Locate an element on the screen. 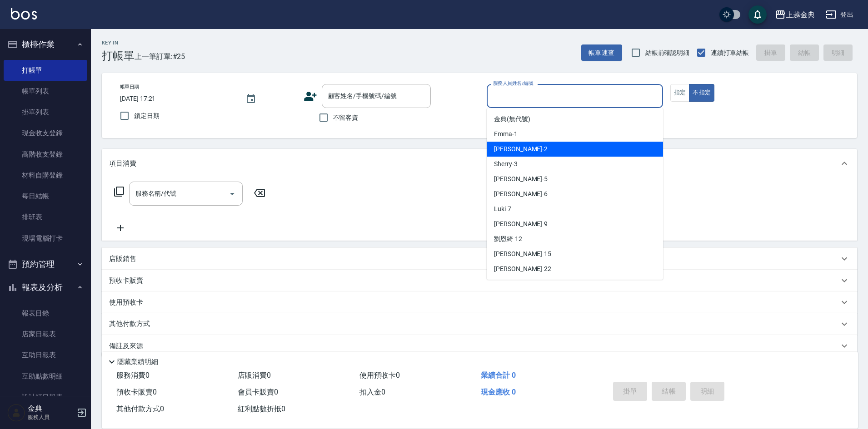 The image size is (868, 429). span: 紅利點數折抵 0 is located at coordinates (261, 409).